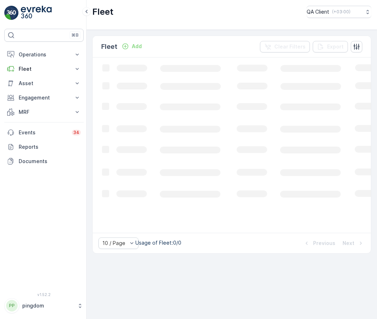 Image resolution: width=377 pixels, height=319 pixels. Describe the element at coordinates (44, 112) in the screenshot. I see `p: MRF` at that location.